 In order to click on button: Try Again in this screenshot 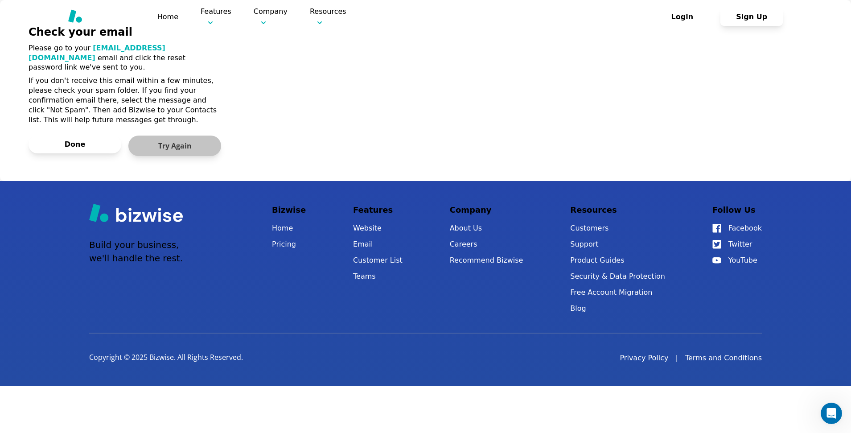, I will do `click(175, 146)`.